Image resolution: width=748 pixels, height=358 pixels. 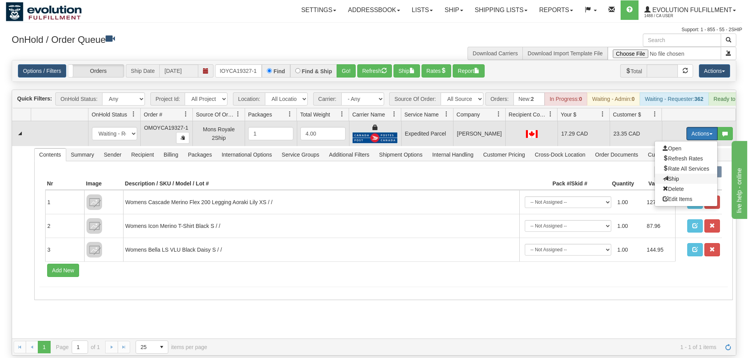 What do you see at coordinates (249, 99) in the screenshot?
I see `span: Location:` at bounding box center [249, 99].